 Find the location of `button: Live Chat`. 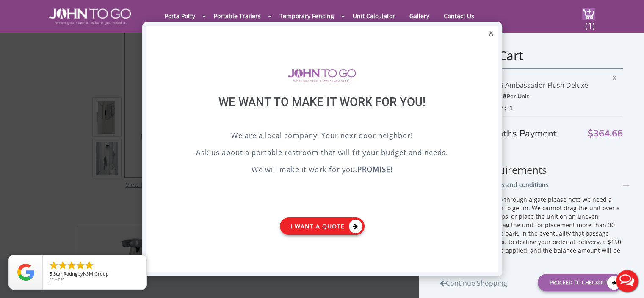

button: Live Chat is located at coordinates (627, 281).